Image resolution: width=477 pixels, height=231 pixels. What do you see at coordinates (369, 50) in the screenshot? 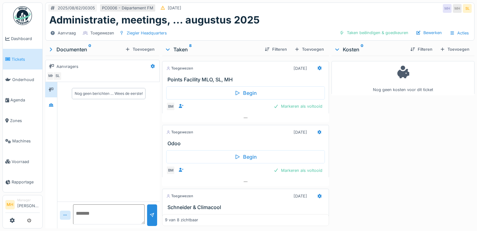
I see `div: Kosten` at bounding box center [369, 50].